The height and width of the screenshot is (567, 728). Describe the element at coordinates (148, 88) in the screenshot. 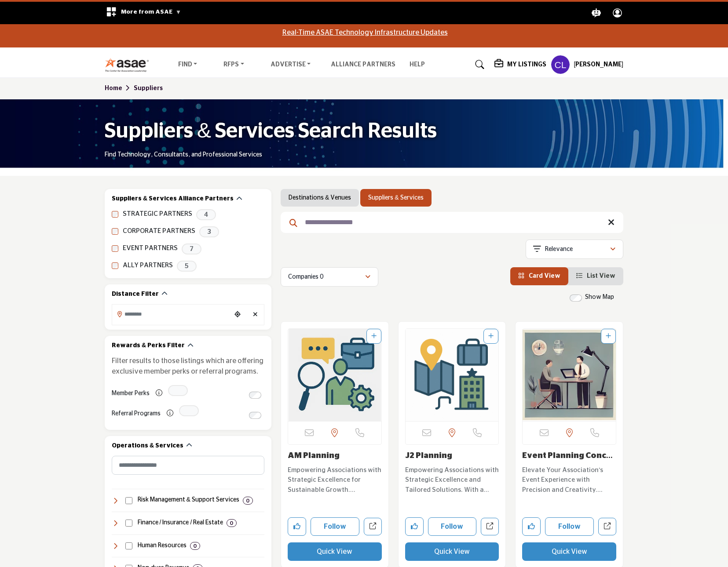

I see `a: Suppliers` at that location.